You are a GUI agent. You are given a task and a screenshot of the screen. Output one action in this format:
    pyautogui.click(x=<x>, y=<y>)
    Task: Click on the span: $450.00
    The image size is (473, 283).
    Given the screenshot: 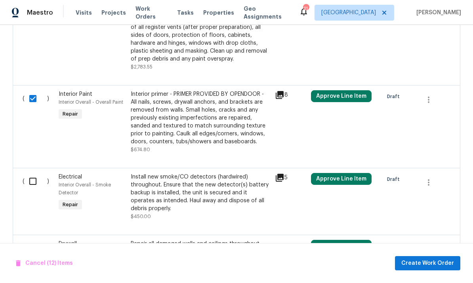 What is the action you would take?
    pyautogui.click(x=141, y=217)
    